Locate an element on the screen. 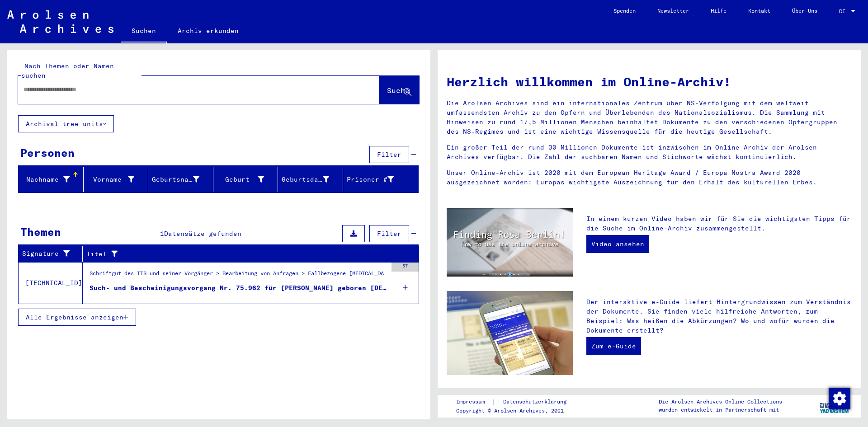 This screenshot has height=427, width=868. div: Themen is located at coordinates (41, 232).